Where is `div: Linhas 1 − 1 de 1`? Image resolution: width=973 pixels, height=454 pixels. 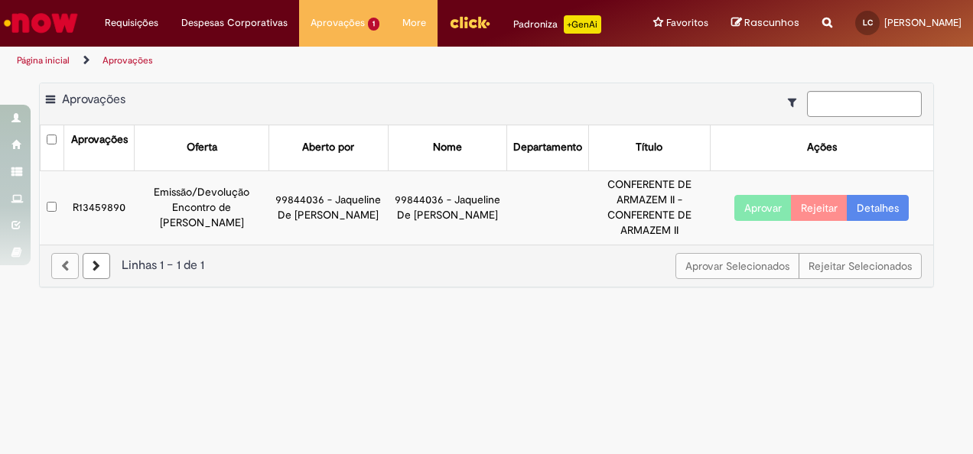 div: Linhas 1 − 1 de 1 is located at coordinates (486, 265).